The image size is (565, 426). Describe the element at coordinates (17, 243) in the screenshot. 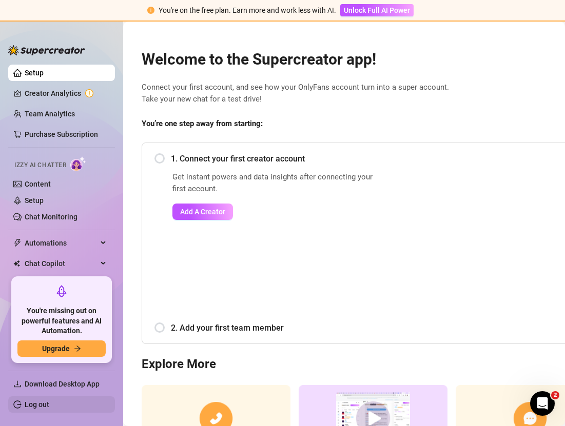

I see `span: thunderbolt` at that location.